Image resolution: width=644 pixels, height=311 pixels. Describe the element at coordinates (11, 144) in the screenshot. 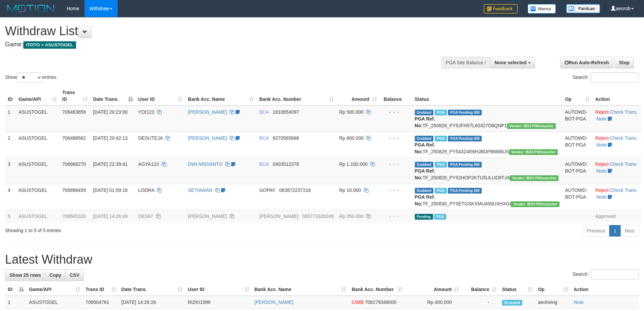

I see `td: 2` at that location.